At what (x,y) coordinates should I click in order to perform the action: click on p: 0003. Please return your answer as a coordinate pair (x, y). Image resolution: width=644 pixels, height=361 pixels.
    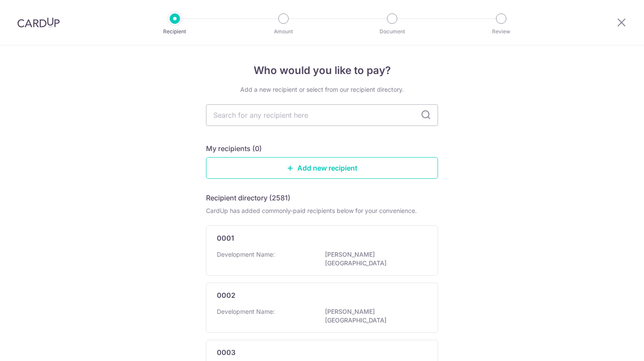
    Looking at the image, I should click on (226, 352).